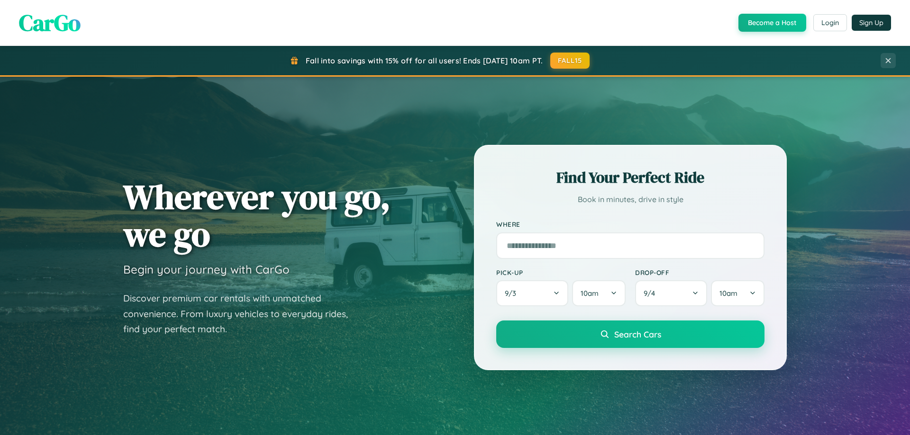  I want to click on span: CarGo, so click(50, 23).